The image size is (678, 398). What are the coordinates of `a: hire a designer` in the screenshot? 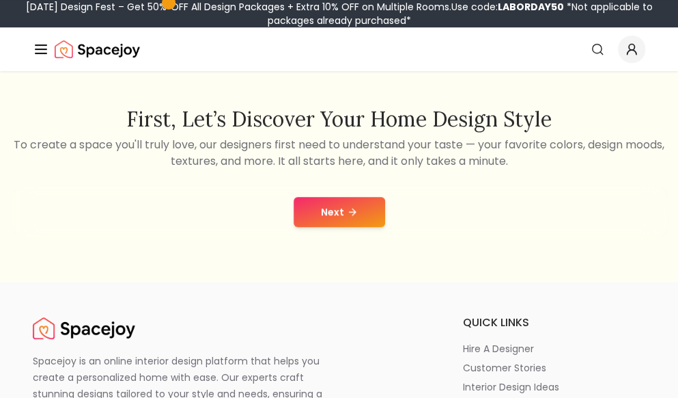 It's located at (554, 348).